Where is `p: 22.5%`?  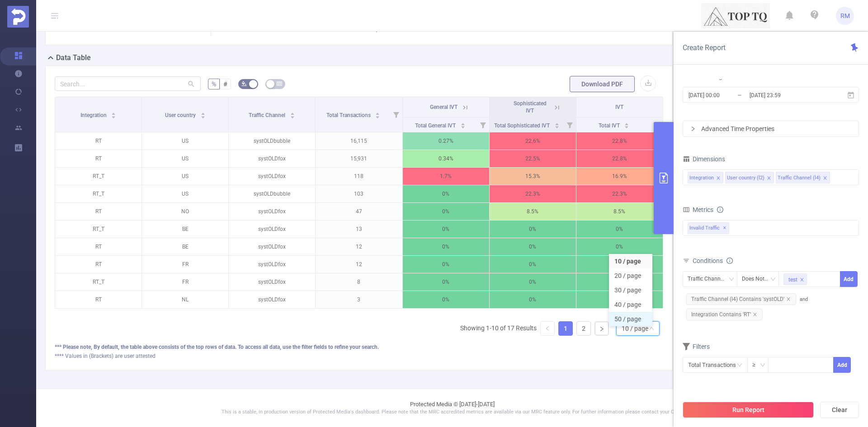
p: 22.5% is located at coordinates (533, 159).